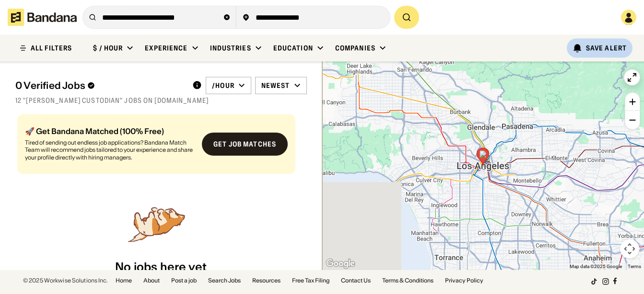 The image size is (644, 294). What do you see at coordinates (161, 157) in the screenshot?
I see `div: grid` at bounding box center [161, 157].